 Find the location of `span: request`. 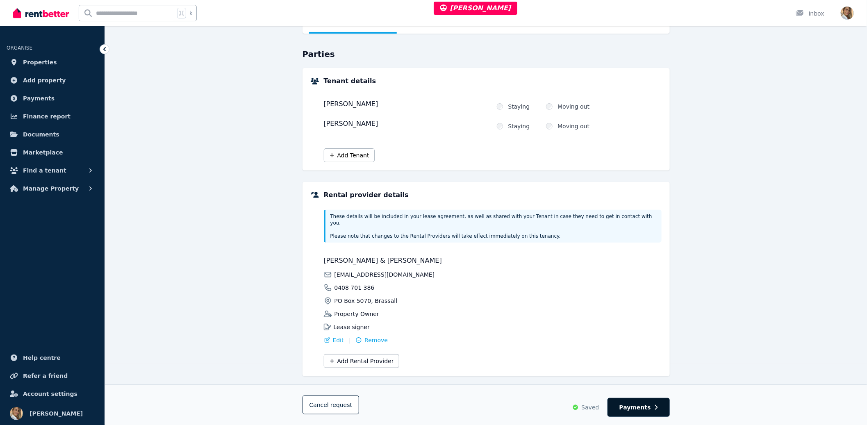

span: request is located at coordinates (341, 405).